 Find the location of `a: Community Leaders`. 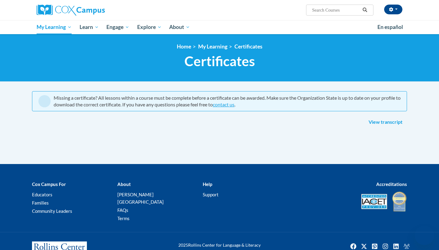

a: Community Leaders is located at coordinates (52, 211).